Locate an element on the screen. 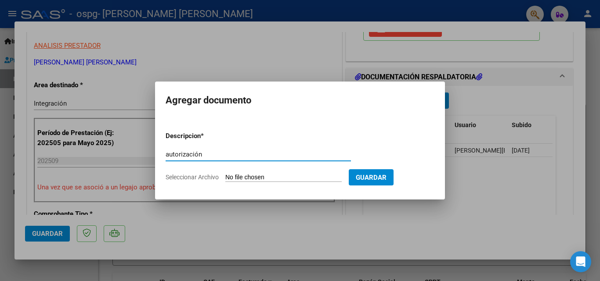 Image resolution: width=600 pixels, height=281 pixels. div: Open Intercom Messenger is located at coordinates (581, 262).